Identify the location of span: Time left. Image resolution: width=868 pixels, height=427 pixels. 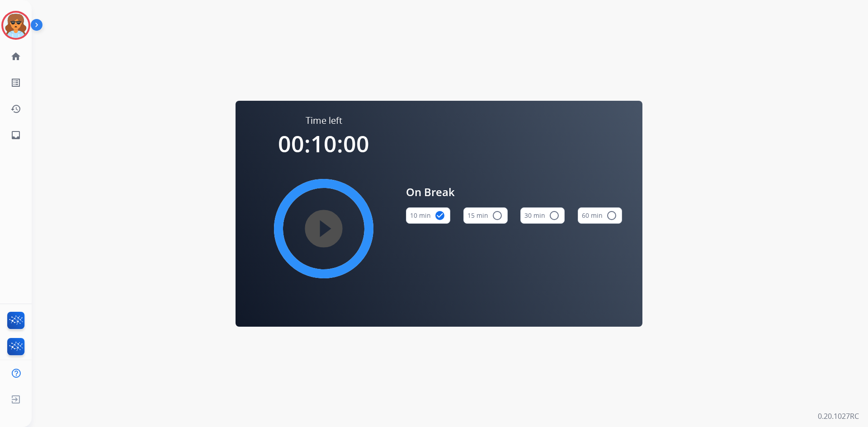
(324, 121).